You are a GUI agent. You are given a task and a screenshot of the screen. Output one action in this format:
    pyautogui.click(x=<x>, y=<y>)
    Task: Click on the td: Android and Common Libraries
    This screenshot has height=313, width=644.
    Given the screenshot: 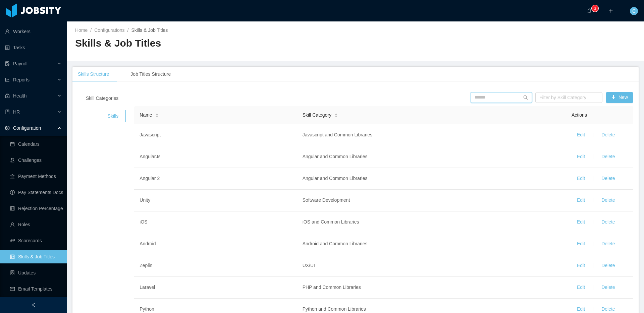 What is the action you would take?
    pyautogui.click(x=432, y=244)
    